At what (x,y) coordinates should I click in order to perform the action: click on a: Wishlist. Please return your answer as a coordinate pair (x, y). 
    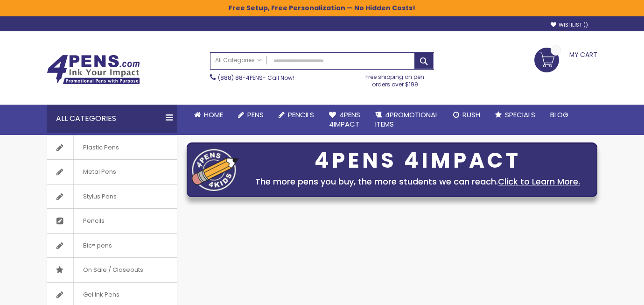
    Looking at the image, I should click on (569, 25).